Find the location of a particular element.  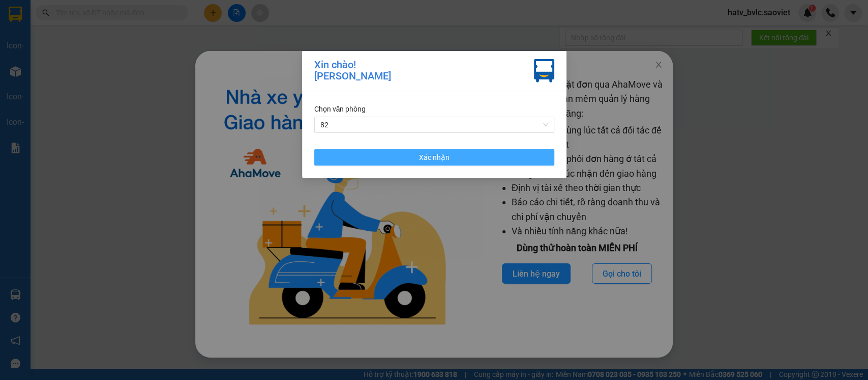

img: vxr-icon is located at coordinates (544, 71).